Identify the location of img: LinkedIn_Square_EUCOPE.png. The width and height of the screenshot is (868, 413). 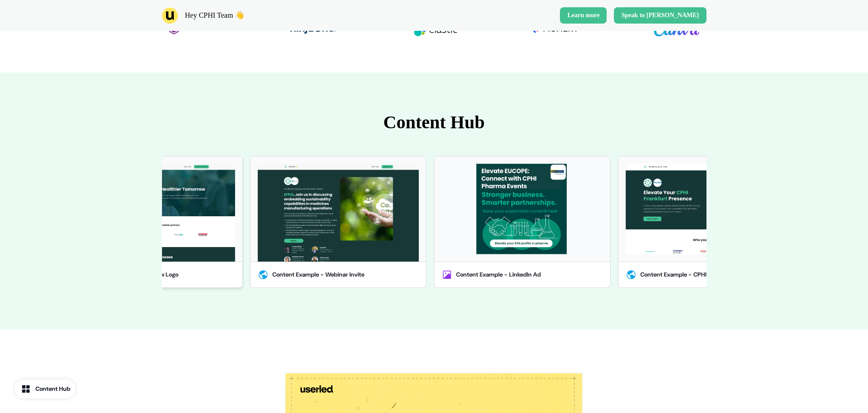
(522, 209).